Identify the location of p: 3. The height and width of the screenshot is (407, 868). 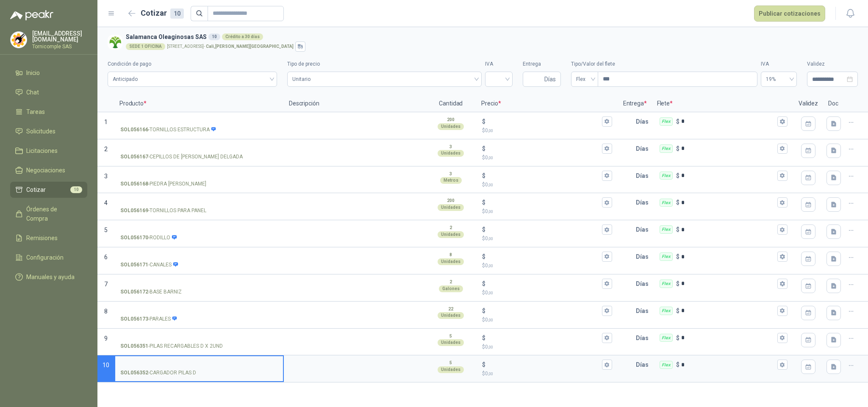
(451, 174).